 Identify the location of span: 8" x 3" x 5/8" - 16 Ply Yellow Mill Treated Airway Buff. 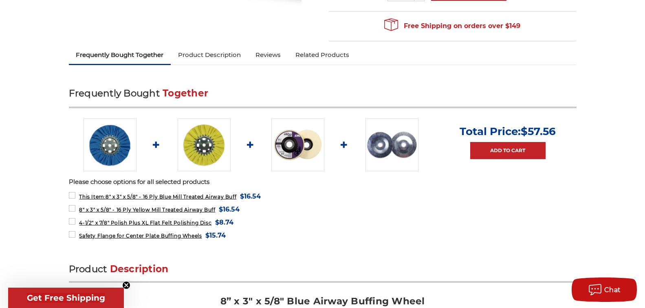
(147, 210).